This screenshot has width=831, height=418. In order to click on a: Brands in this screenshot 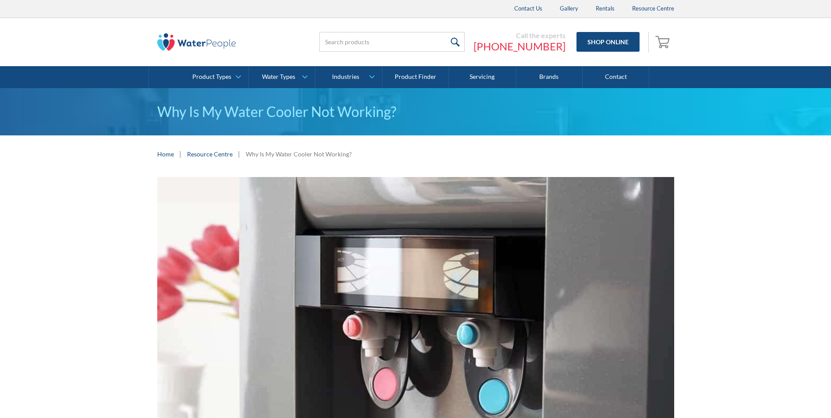, I will do `click(550, 77)`.